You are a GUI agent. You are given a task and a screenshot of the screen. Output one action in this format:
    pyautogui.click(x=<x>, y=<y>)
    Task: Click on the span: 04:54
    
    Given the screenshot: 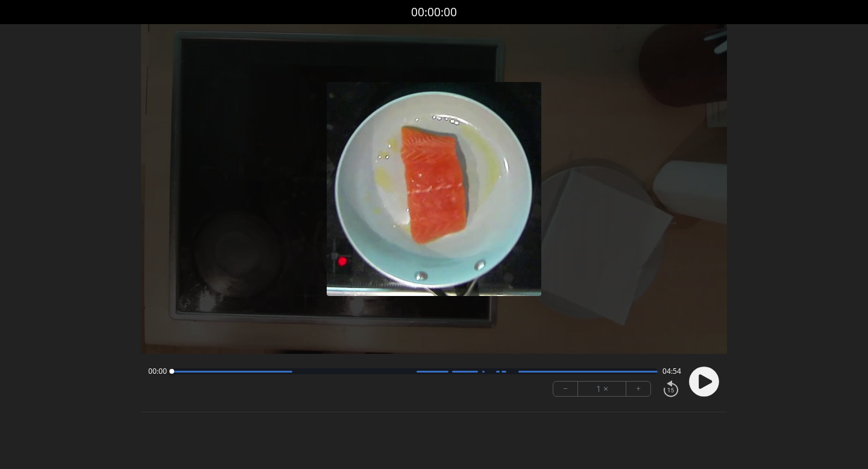 What is the action you would take?
    pyautogui.click(x=672, y=371)
    